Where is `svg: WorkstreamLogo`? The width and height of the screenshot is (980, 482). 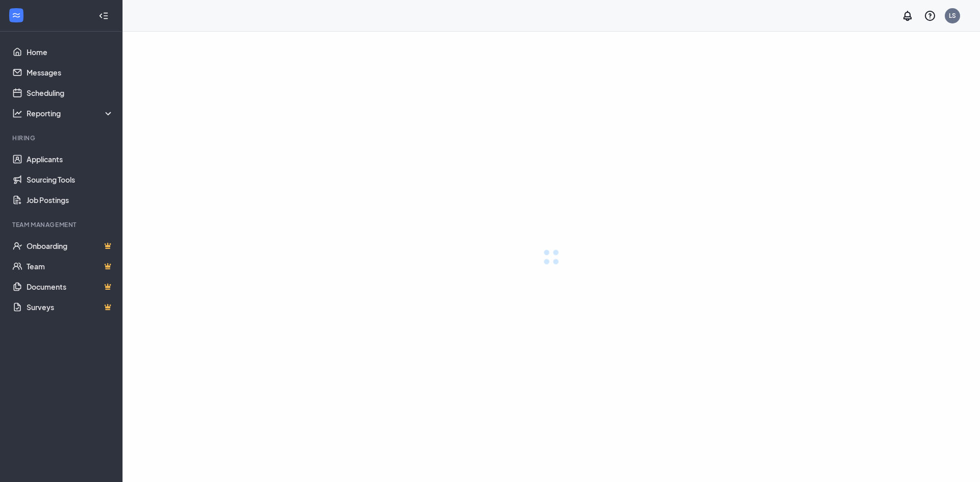 svg: WorkstreamLogo is located at coordinates (16, 16).